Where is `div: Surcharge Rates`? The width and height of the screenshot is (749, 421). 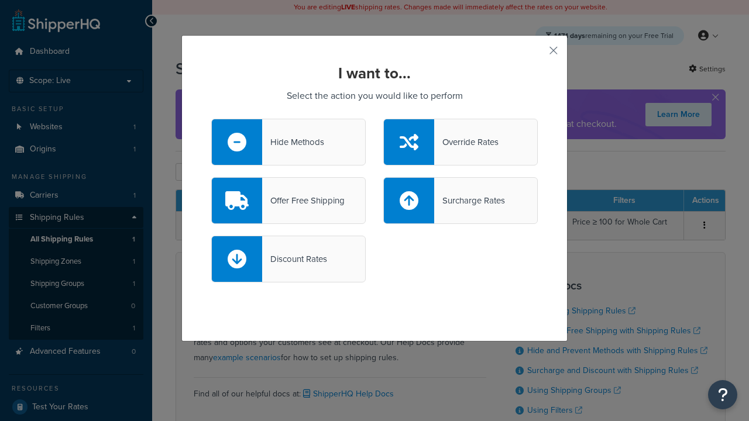 div: Surcharge Rates is located at coordinates (469, 201).